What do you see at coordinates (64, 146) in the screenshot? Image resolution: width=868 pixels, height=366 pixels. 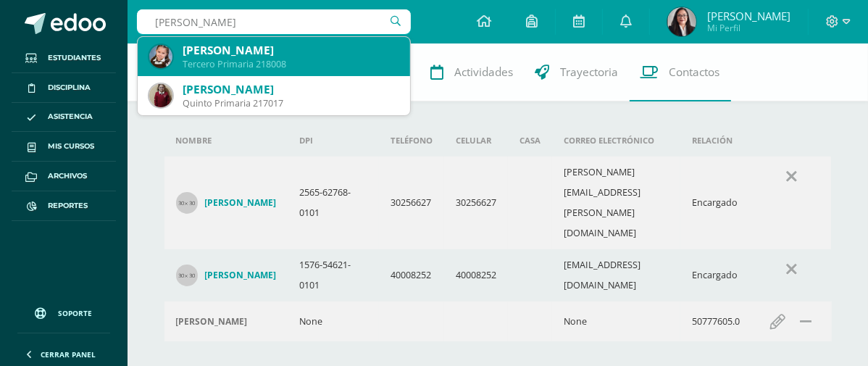 I see `a: Mis cursos` at bounding box center [64, 146].